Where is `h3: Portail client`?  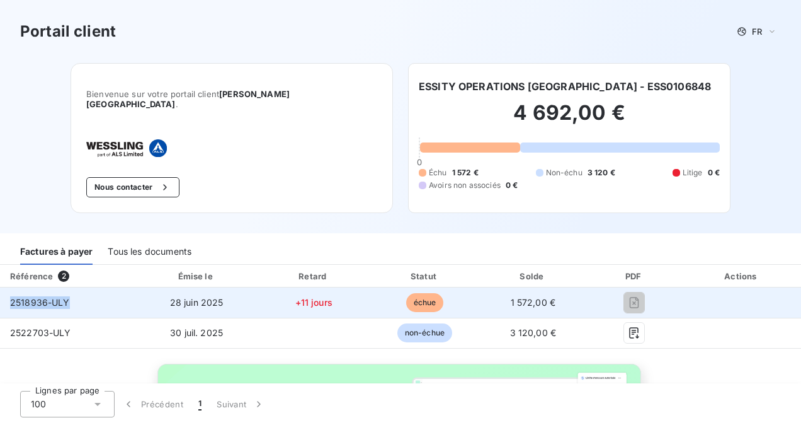
h3: Portail client is located at coordinates (68, 32).